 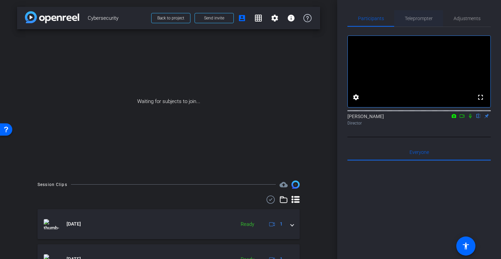 What do you see at coordinates (283, 184) in the screenshot?
I see `span: Destinations for your clips` at bounding box center [283, 184].